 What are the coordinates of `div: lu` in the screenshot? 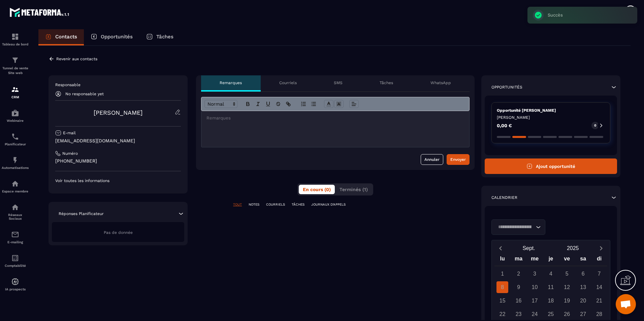 It's located at (503, 260).